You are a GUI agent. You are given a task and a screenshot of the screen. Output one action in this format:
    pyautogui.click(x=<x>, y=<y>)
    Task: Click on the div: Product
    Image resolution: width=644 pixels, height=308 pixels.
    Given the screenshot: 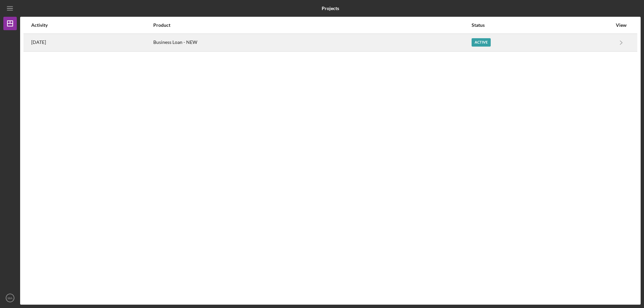 What is the action you would take?
    pyautogui.click(x=312, y=25)
    